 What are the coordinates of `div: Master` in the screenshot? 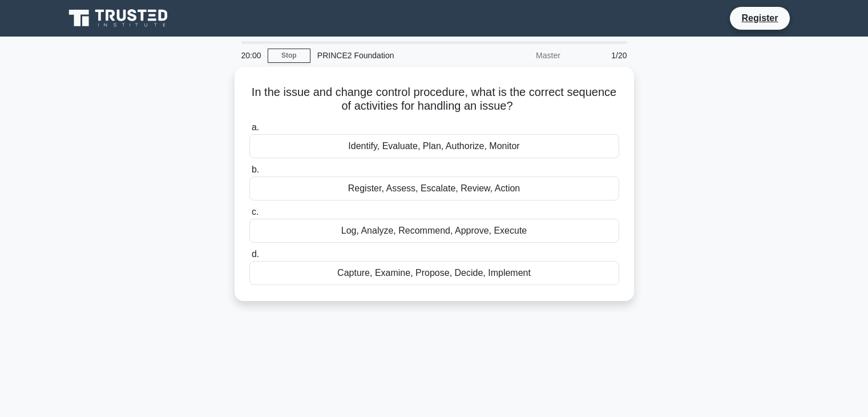 It's located at (517, 55).